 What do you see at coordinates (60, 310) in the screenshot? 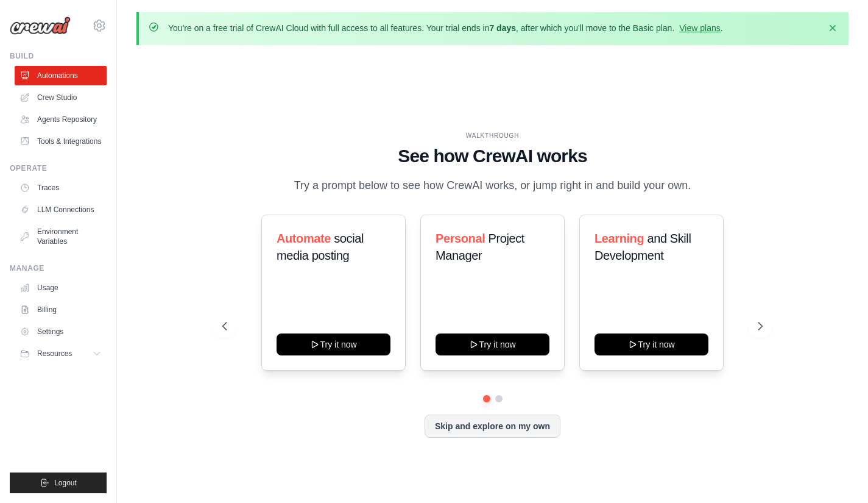
I see `a: Billing` at bounding box center [60, 310].